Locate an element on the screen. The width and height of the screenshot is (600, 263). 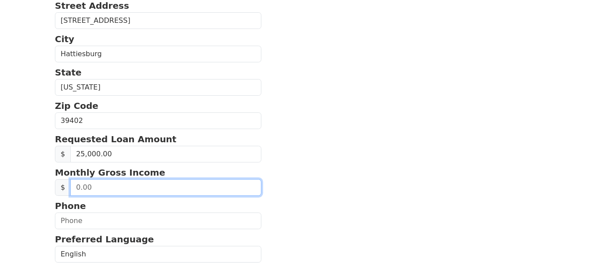
strong: Street Address is located at coordinates (92, 6).